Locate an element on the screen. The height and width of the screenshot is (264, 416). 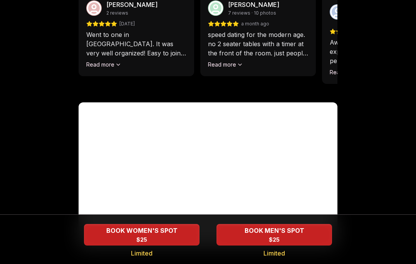
button: BOOK WOMEN'S SPOT - Limited is located at coordinates (142, 235).